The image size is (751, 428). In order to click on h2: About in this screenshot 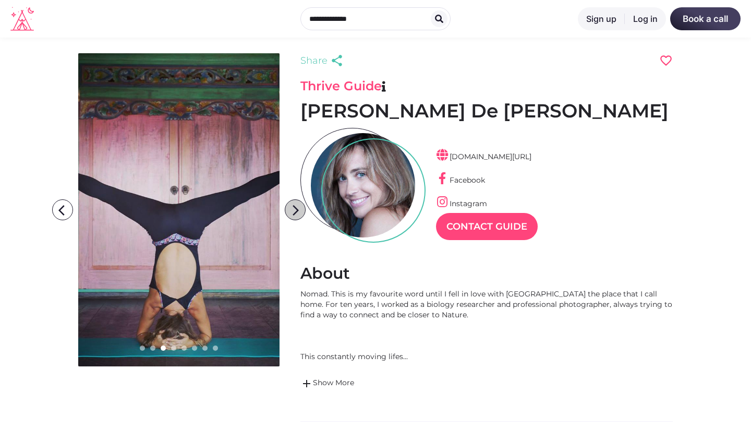, I will do `click(487, 273)`.